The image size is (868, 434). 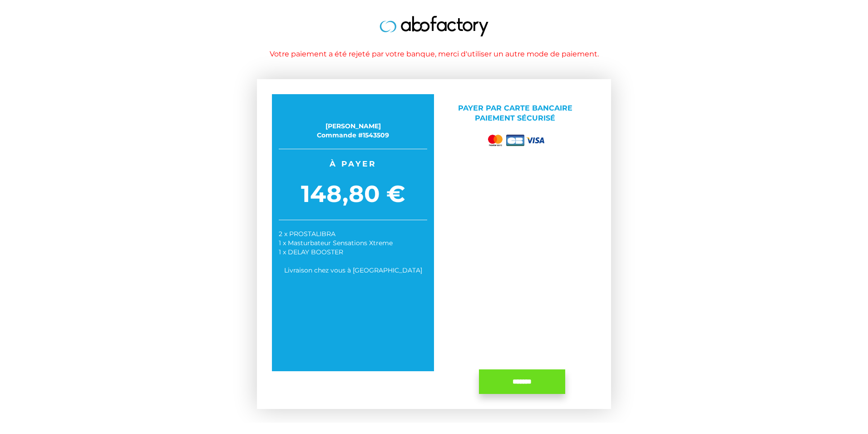 I want to click on h1: Votre paiement a été rejeté par votre banque, merci d'utiliser un autre mode de paiement., so click(x=434, y=54).